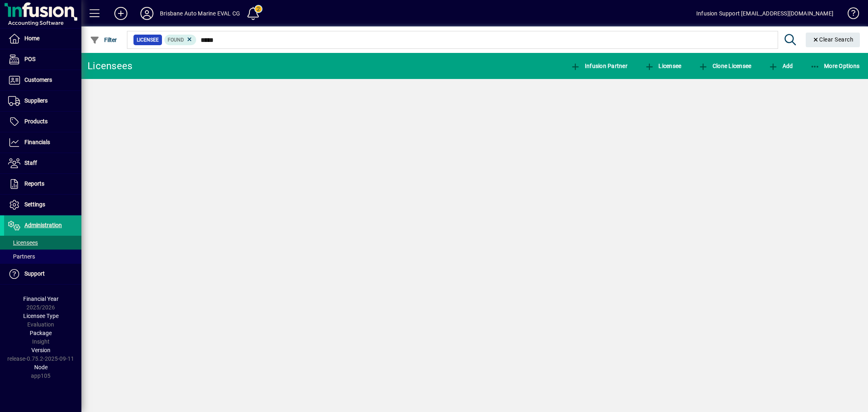 Image resolution: width=868 pixels, height=412 pixels. Describe the element at coordinates (104, 40) in the screenshot. I see `span: Filter` at that location.